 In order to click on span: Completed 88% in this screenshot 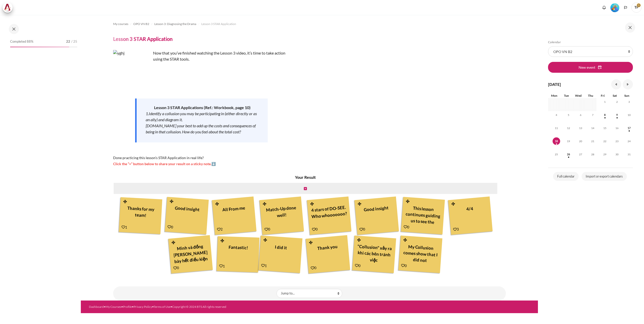, I will do `click(22, 41)`.